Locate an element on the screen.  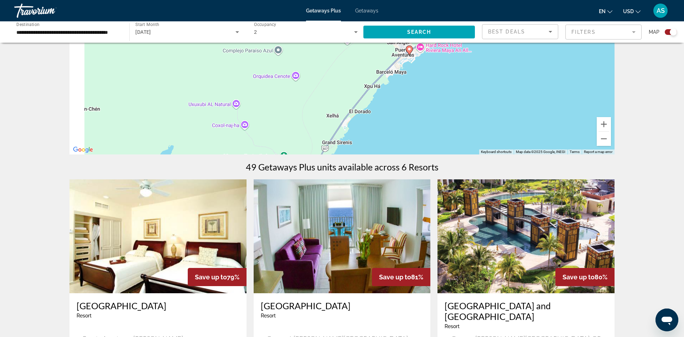
span: Getaways Plus is located at coordinates (323, 11).